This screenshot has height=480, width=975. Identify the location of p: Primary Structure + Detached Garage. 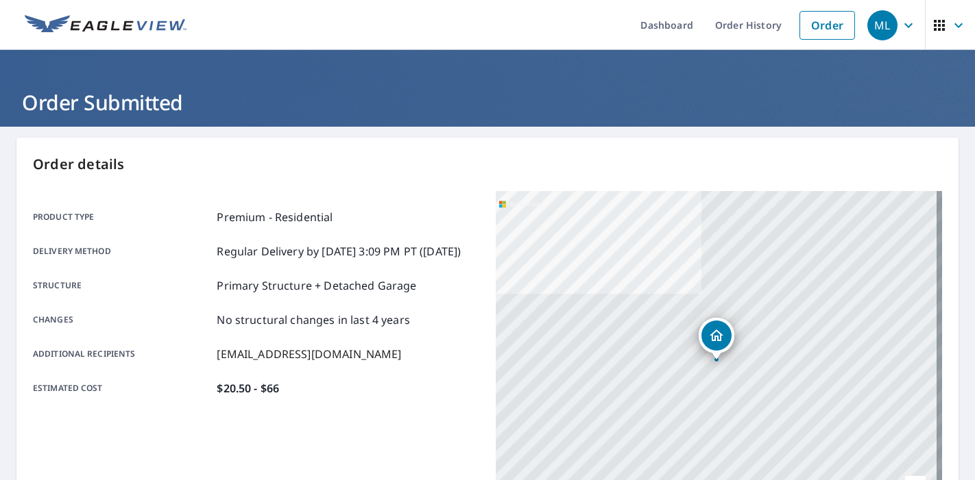
(316, 286).